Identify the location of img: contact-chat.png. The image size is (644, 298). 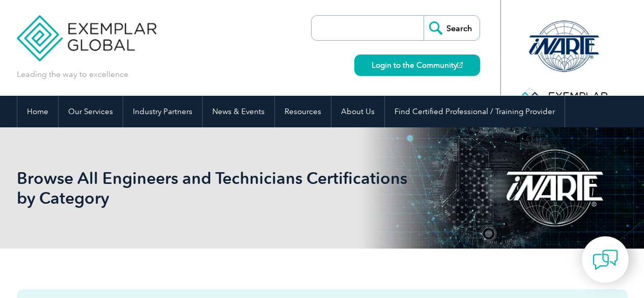
(605, 260).